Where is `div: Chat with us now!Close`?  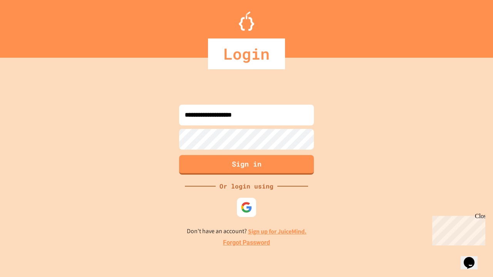 div: Chat with us now!Close is located at coordinates (28, 26).